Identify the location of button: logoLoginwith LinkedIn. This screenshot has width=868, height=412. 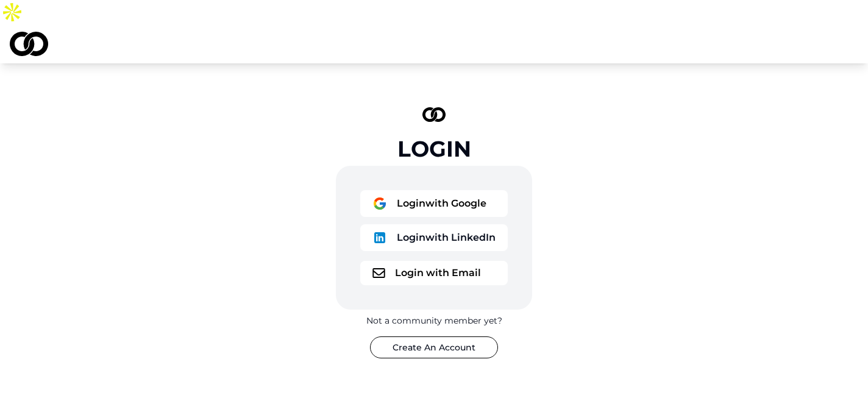
(434, 238).